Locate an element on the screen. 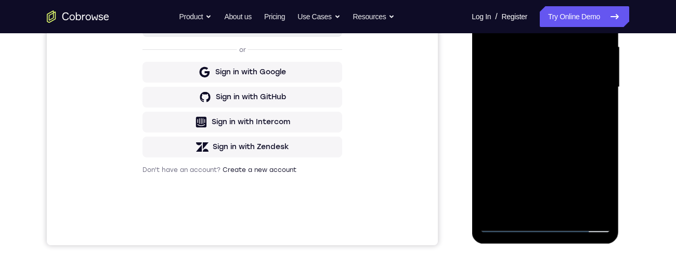  div: Sign in with Google is located at coordinates (204, 175).